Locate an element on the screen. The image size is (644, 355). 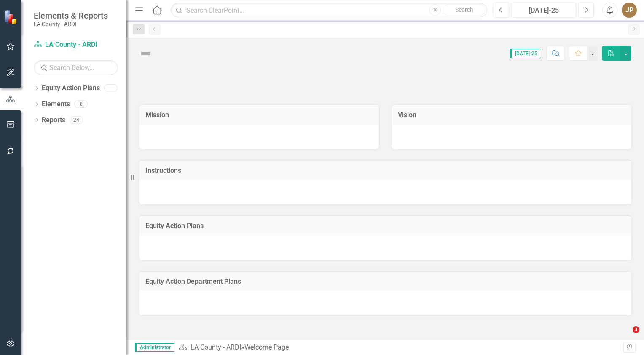
img: ClearPoint Strategy is located at coordinates (11, 17).